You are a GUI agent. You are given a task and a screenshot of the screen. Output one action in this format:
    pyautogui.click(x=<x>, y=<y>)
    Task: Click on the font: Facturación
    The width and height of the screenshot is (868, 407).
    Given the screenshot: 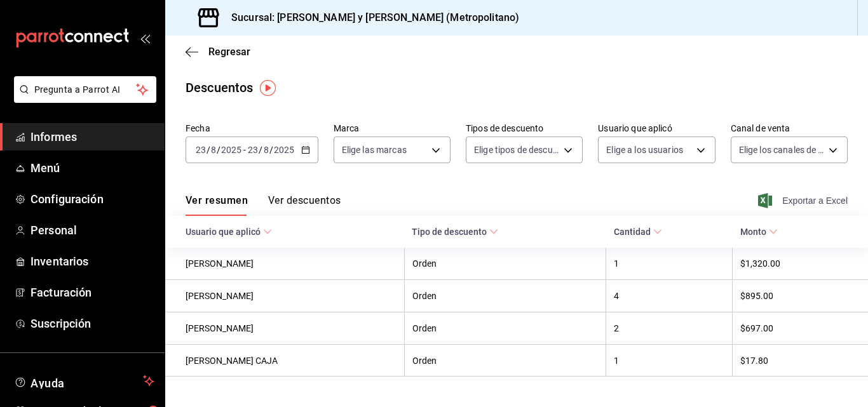 What is the action you would take?
    pyautogui.click(x=61, y=292)
    